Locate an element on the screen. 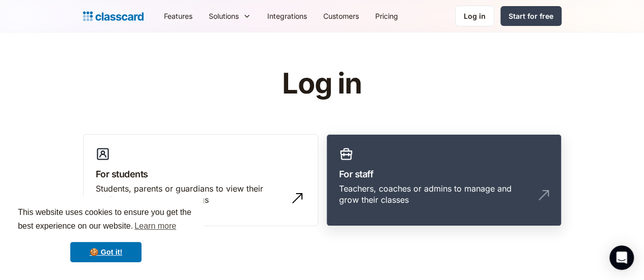  h1: Log in is located at coordinates (322, 84).